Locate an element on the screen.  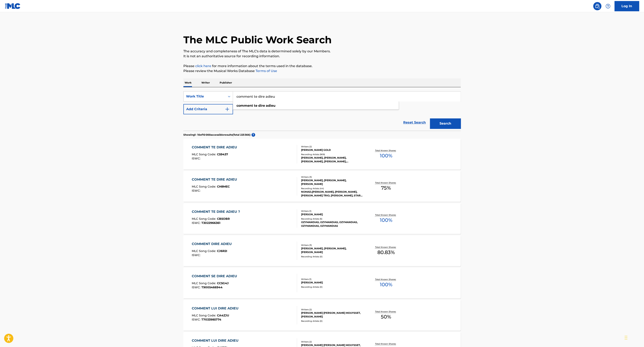
span: C59437 is located at coordinates (222, 154).